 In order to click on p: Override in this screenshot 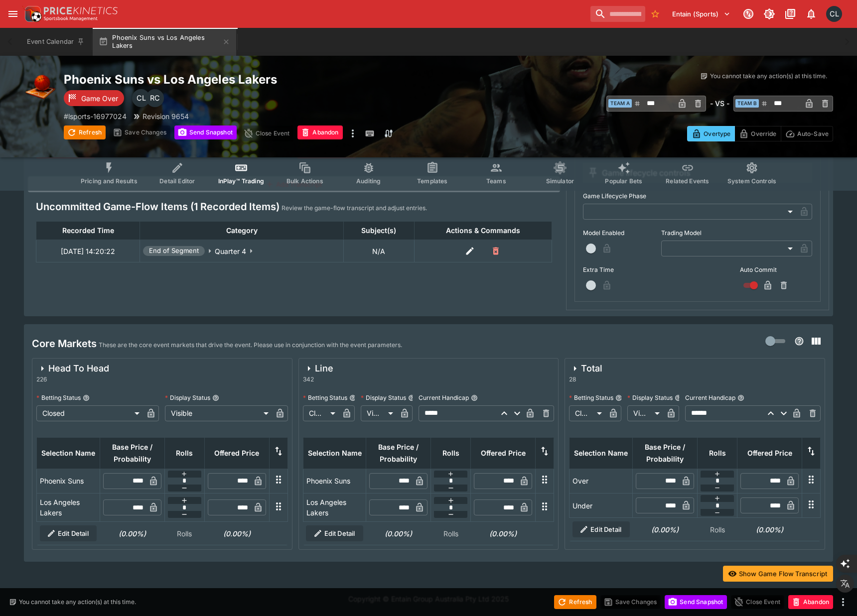, I will do `click(763, 133)`.